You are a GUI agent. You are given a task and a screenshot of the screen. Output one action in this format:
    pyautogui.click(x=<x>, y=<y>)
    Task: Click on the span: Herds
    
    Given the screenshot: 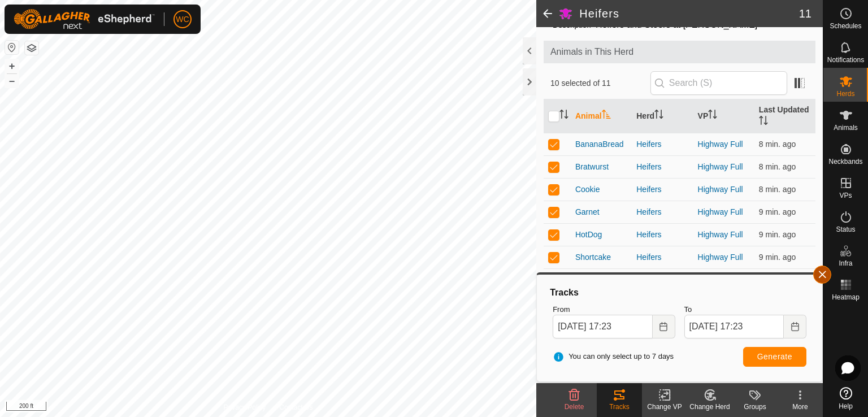 What is the action you would take?
    pyautogui.click(x=846, y=93)
    